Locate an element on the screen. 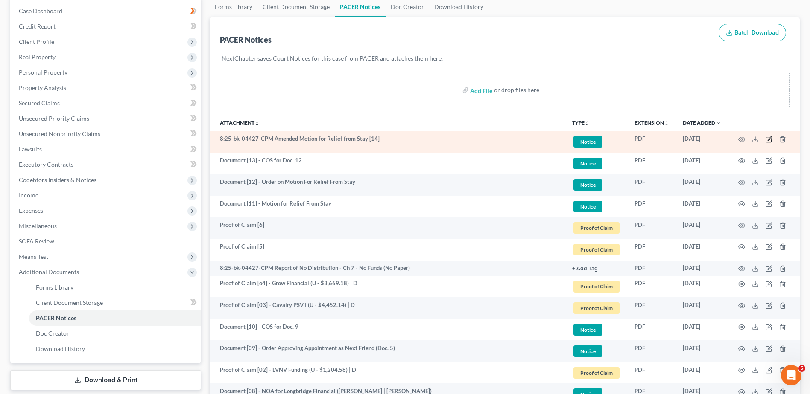  a: Case Dashboard is located at coordinates (106, 11).